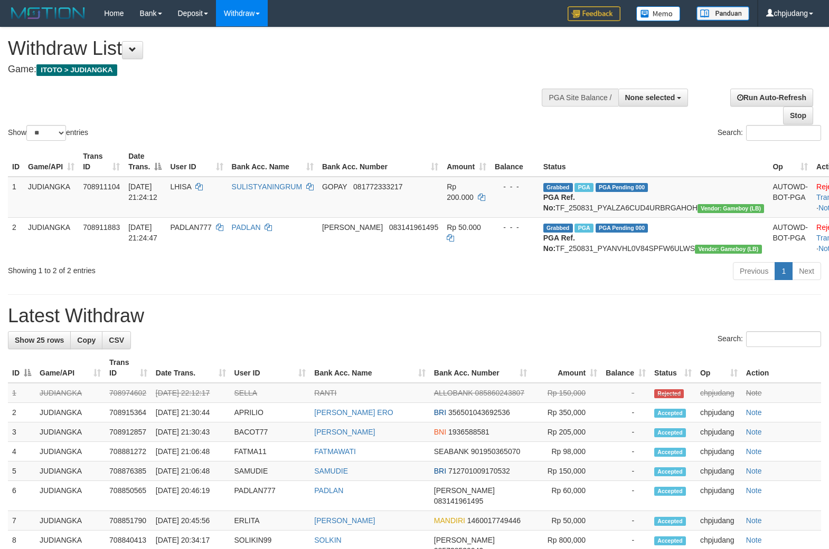 Image resolution: width=829 pixels, height=549 pixels. I want to click on td: TF_250831_PYALZA6CUD4URBRGAHOH, so click(653, 197).